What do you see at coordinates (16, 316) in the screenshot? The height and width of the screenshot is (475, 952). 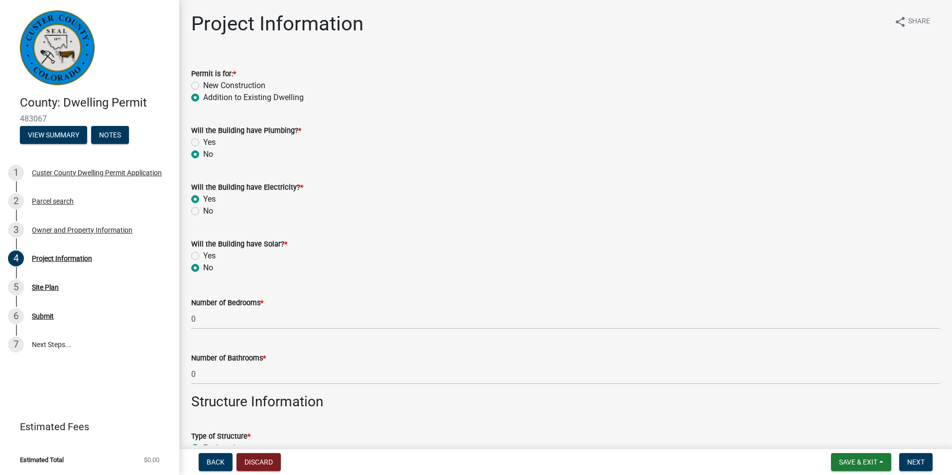 I see `div: 6` at bounding box center [16, 316].